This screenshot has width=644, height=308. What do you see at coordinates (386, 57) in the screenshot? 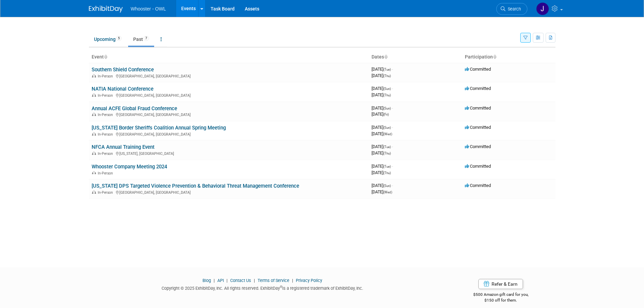
I see `a: Sort by Start Date` at bounding box center [386, 57].